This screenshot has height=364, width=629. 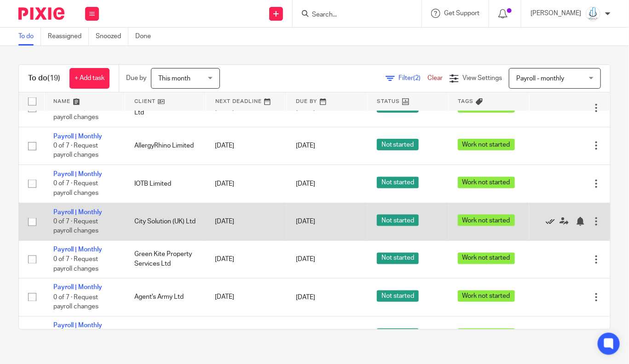 What do you see at coordinates (166, 184) in the screenshot?
I see `td: IOTB Limited` at bounding box center [166, 184].